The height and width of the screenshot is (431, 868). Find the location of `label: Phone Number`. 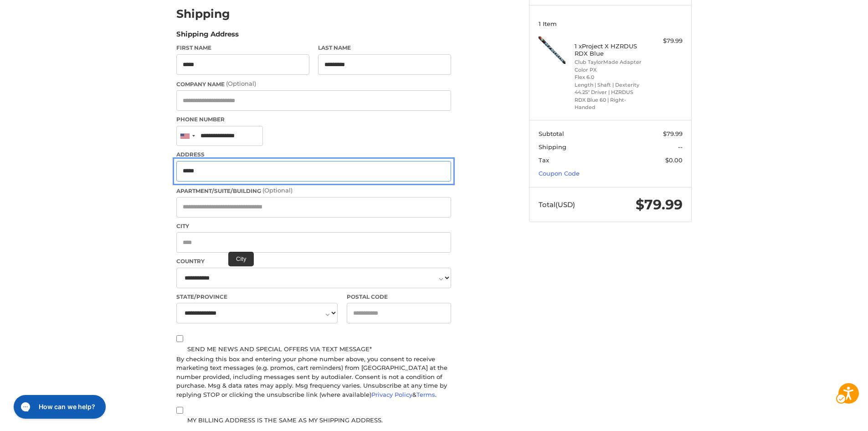

label: Phone Number is located at coordinates (313, 119).